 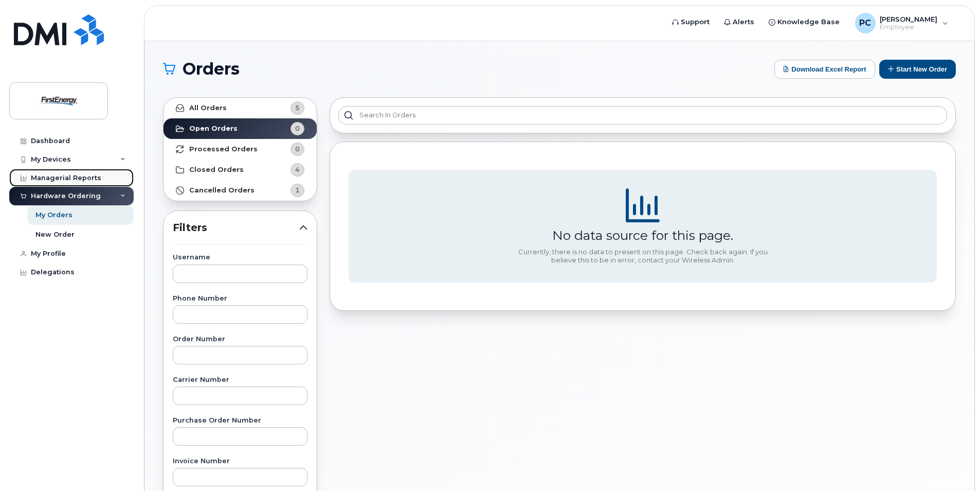 What do you see at coordinates (213, 129) in the screenshot?
I see `strong: Open Orders` at bounding box center [213, 129].